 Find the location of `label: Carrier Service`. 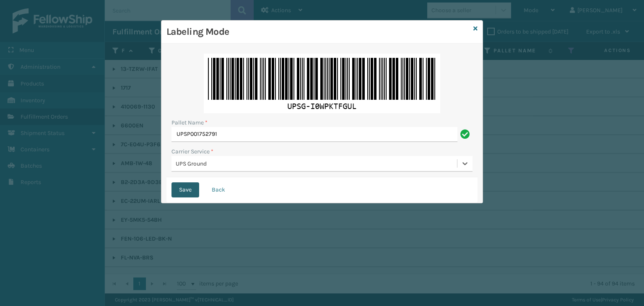

label: Carrier Service is located at coordinates (192, 152).